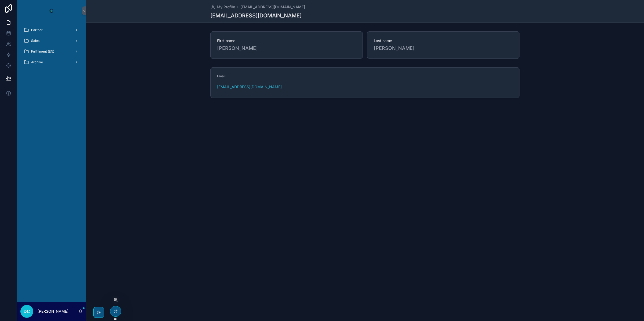 The height and width of the screenshot is (321, 644). What do you see at coordinates (226, 7) in the screenshot?
I see `span: My Profile` at bounding box center [226, 7].